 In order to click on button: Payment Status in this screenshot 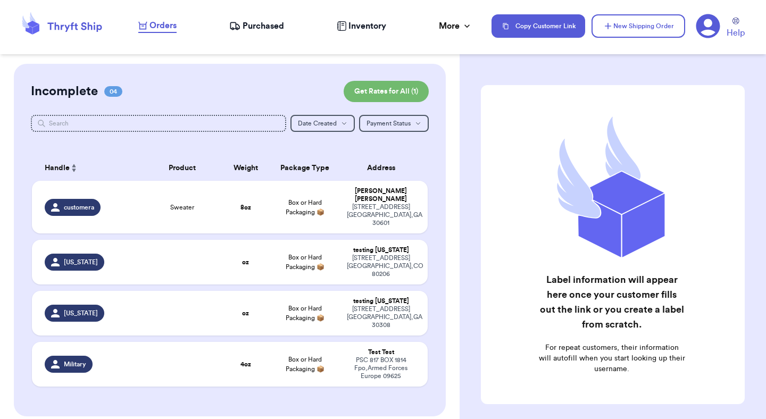, I will do `click(394, 123)`.